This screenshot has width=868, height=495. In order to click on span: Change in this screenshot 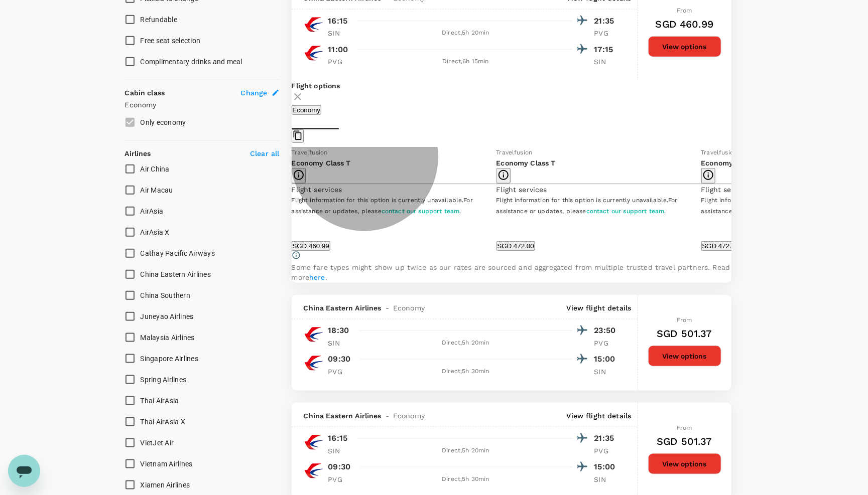, I will do `click(254, 93)`.